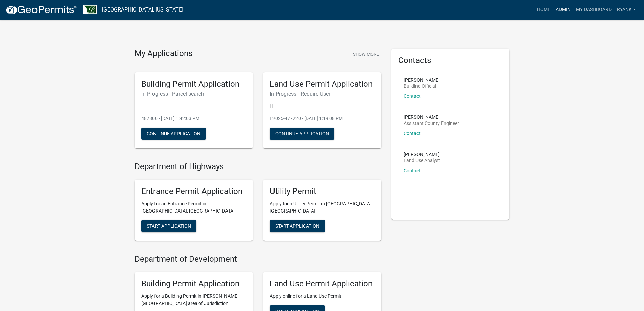 This screenshot has width=644, height=311. What do you see at coordinates (366, 54) in the screenshot?
I see `button: Show More` at bounding box center [366, 54].